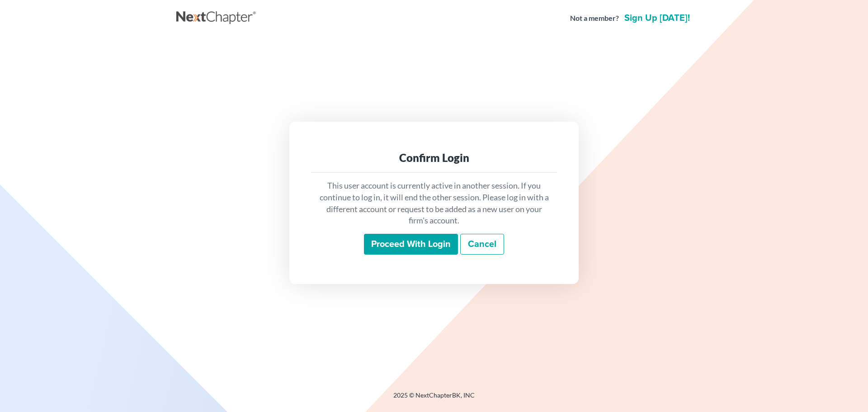  What do you see at coordinates (434, 203) in the screenshot?
I see `p: This user account is currently active in another session. If you continue to log in, it will end ...` at bounding box center [434, 203].